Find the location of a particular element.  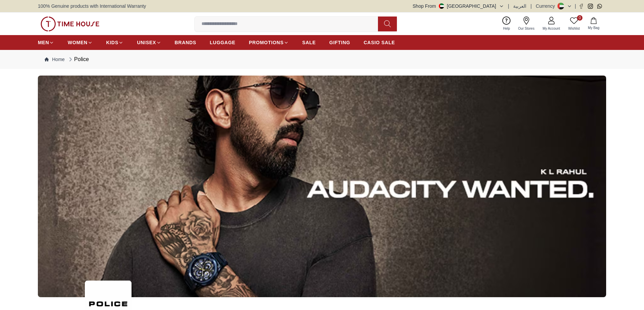

span: My Account is located at coordinates (552, 28).